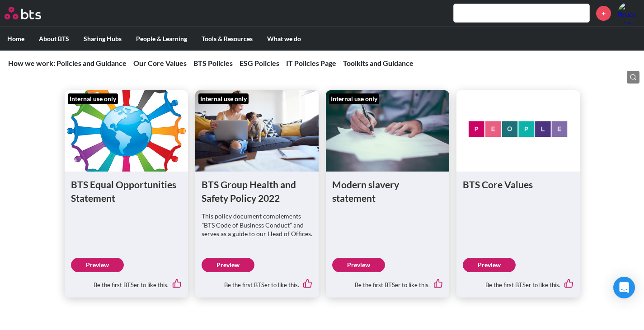  What do you see at coordinates (102, 39) in the screenshot?
I see `label: Sharing Hubs` at bounding box center [102, 39].